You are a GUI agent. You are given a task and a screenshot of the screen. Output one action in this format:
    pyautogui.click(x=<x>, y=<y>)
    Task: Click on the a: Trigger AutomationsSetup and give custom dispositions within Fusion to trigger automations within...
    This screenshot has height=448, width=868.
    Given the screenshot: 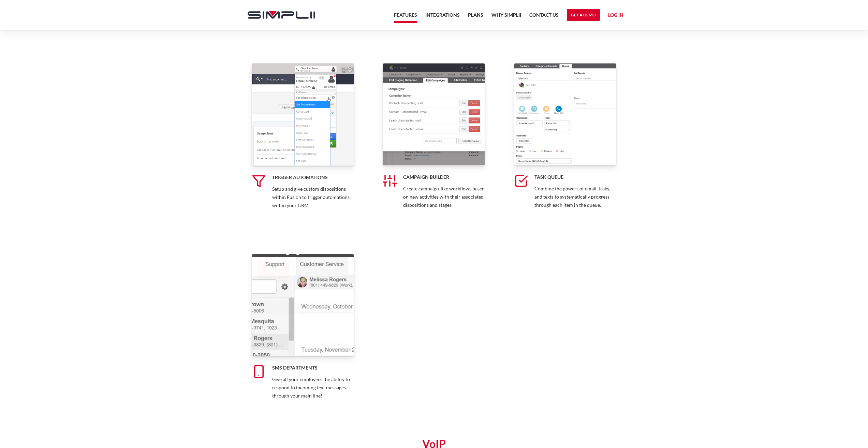 What is the action you would take?
    pyautogui.click(x=303, y=144)
    